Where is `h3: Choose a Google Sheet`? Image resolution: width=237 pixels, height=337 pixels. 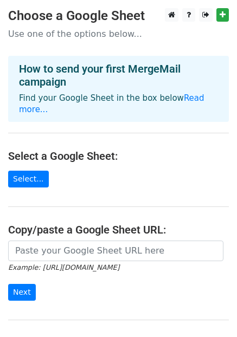
h3: Choose a Google Sheet is located at coordinates (118, 16).